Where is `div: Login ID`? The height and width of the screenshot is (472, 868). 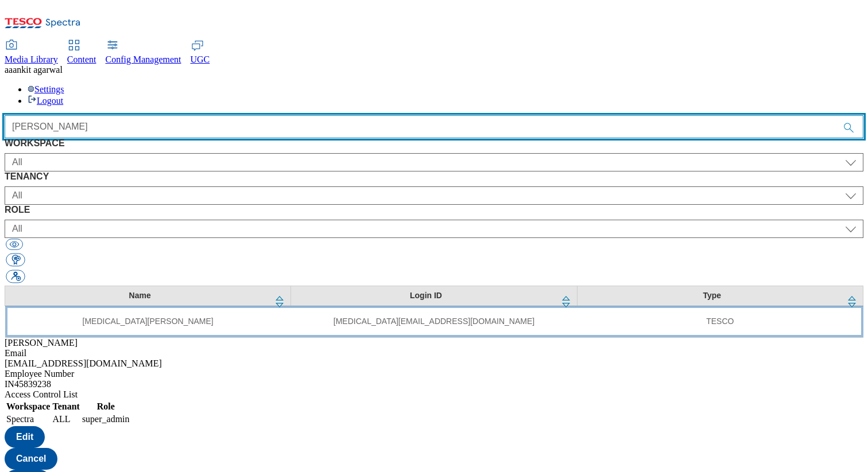 div: Login ID is located at coordinates (425, 296).